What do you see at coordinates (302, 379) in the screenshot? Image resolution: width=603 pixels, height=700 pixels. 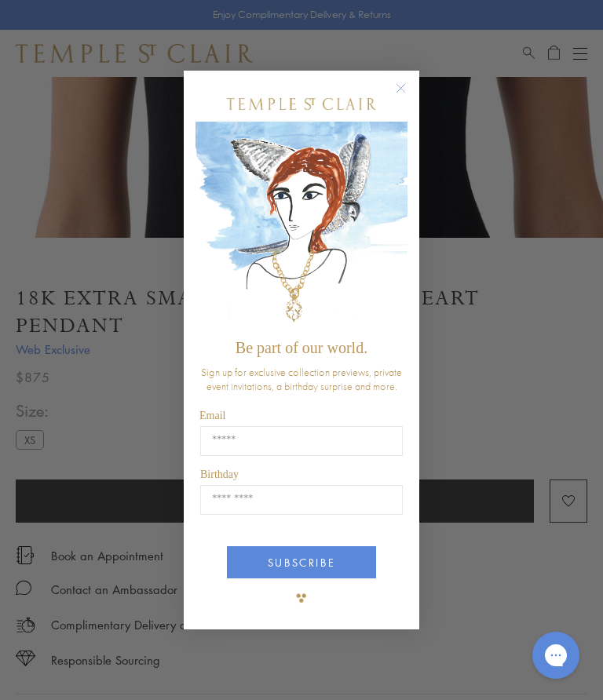 I see `span: Sign up for exclusive collection previews, private event invitations, a birthday surprise and more.` at bounding box center [302, 379].